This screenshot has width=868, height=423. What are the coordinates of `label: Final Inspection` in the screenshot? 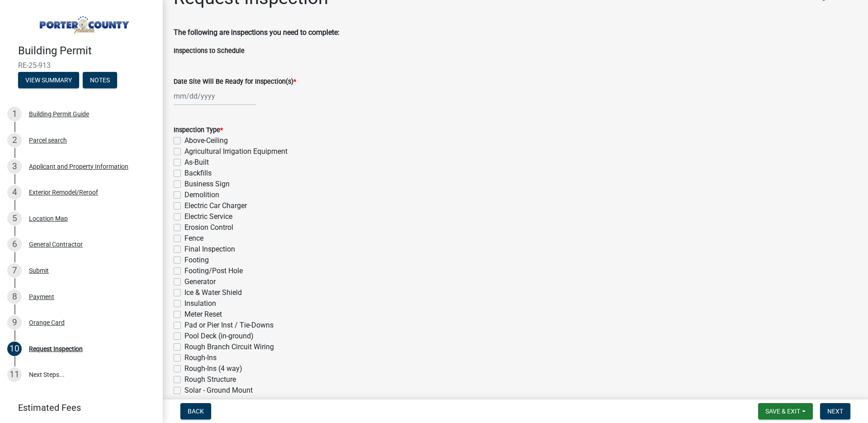 It's located at (210, 250).